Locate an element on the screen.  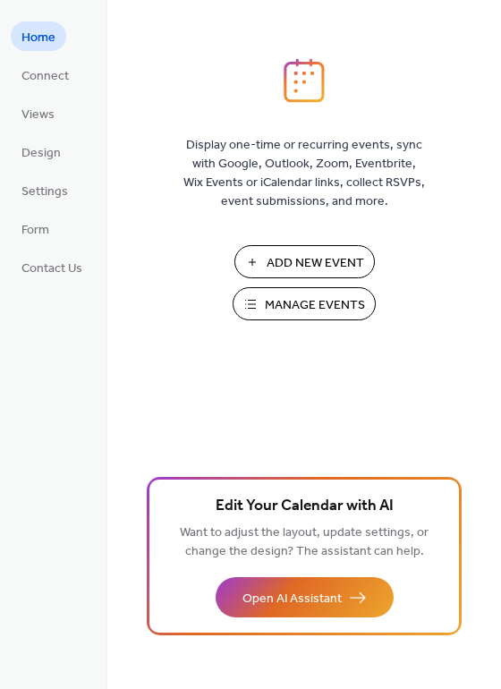
button: Open AI Assistant is located at coordinates (304, 597).